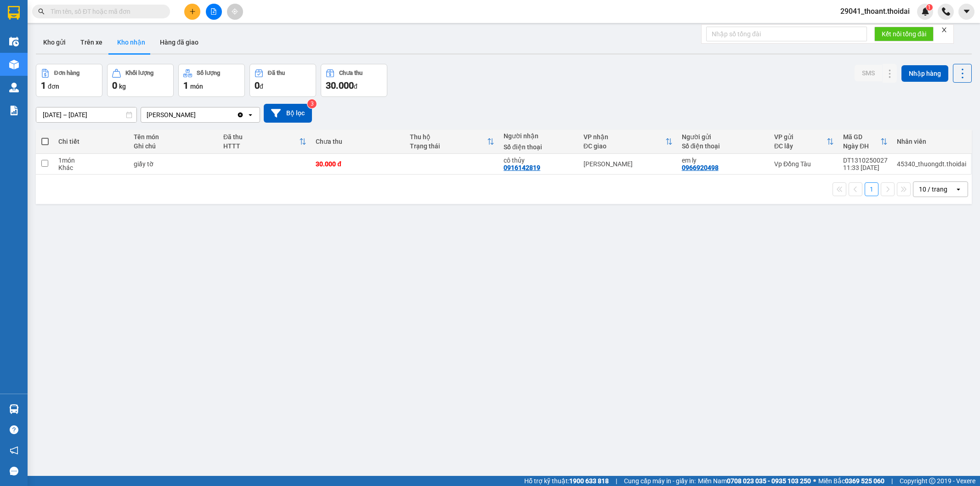  I want to click on div: cô thủy, so click(538, 160).